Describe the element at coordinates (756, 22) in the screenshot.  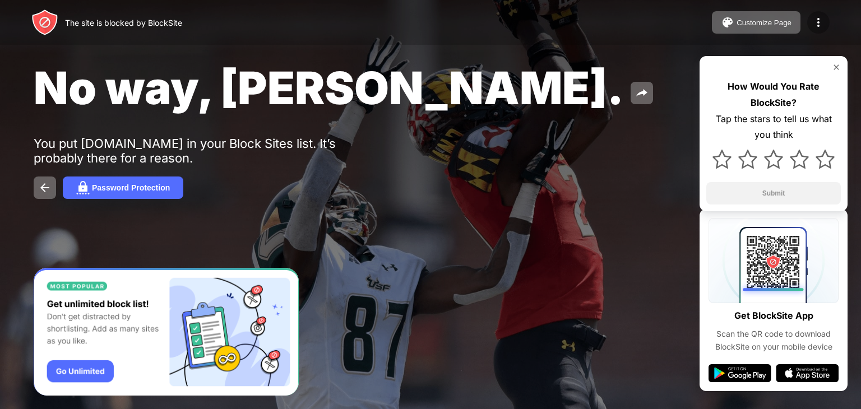
I see `button: Customize Page` at that location.